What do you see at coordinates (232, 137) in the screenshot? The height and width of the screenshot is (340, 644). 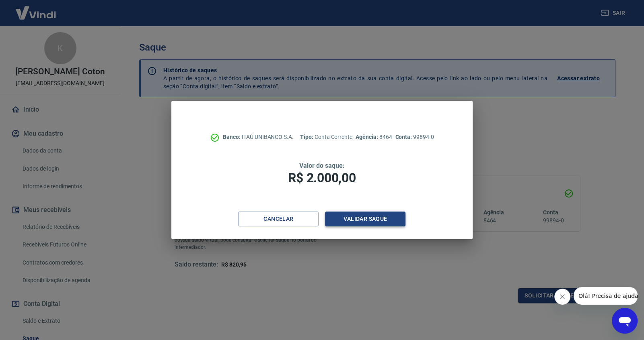 I see `span: Banco:` at bounding box center [232, 137].